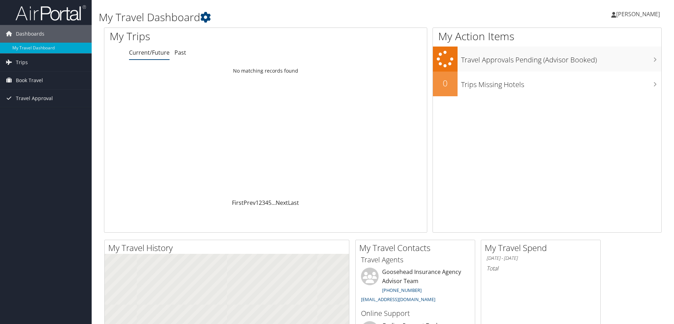 This screenshot has width=674, height=324. What do you see at coordinates (29, 80) in the screenshot?
I see `span: Book Travel` at bounding box center [29, 80].